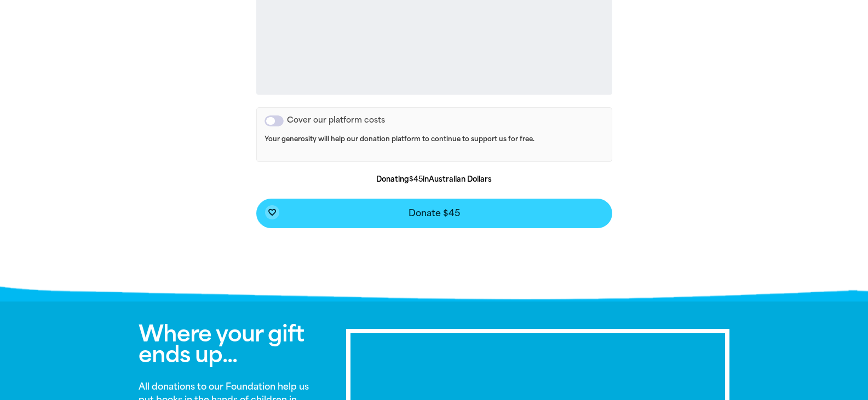 This screenshot has width=868, height=400. Describe the element at coordinates (434, 214) in the screenshot. I see `button: favorite_borderDonate $45` at that location.